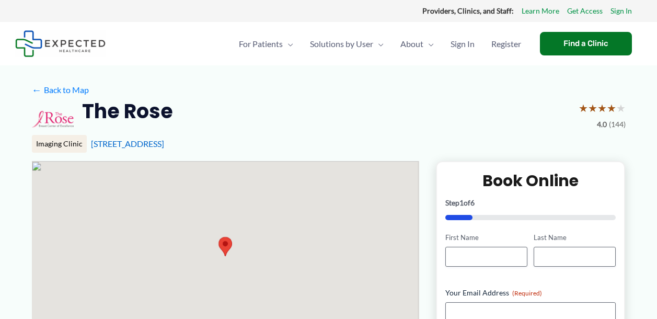  I want to click on a: ←Back to Map, so click(60, 90).